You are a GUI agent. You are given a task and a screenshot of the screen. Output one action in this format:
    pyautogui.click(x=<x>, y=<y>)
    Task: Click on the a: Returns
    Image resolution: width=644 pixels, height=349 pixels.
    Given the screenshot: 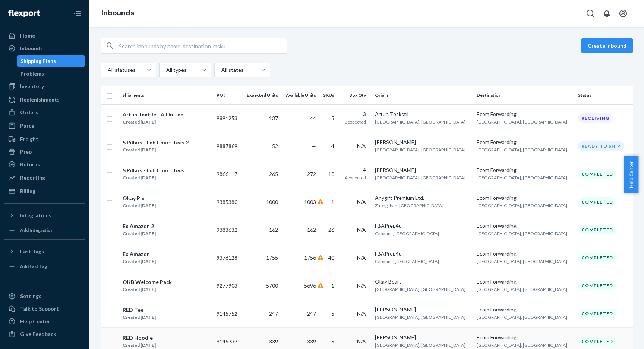 What is the action you would take?
    pyautogui.click(x=45, y=165)
    